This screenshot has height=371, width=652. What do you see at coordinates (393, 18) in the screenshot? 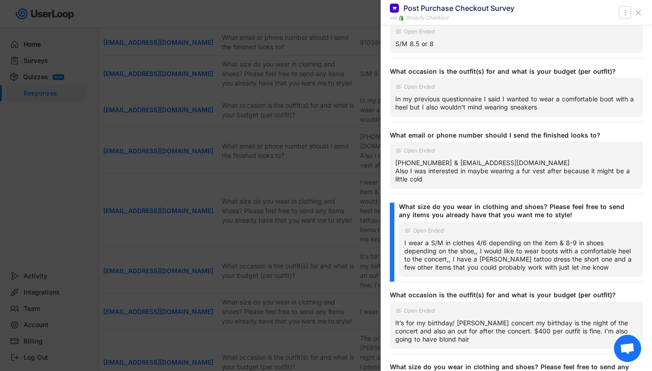
I see `div: via` at bounding box center [393, 18].